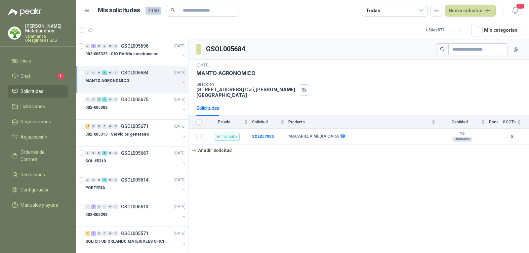  What do you see at coordinates (15, 33) in the screenshot?
I see `img: Company Logo` at bounding box center [15, 33].